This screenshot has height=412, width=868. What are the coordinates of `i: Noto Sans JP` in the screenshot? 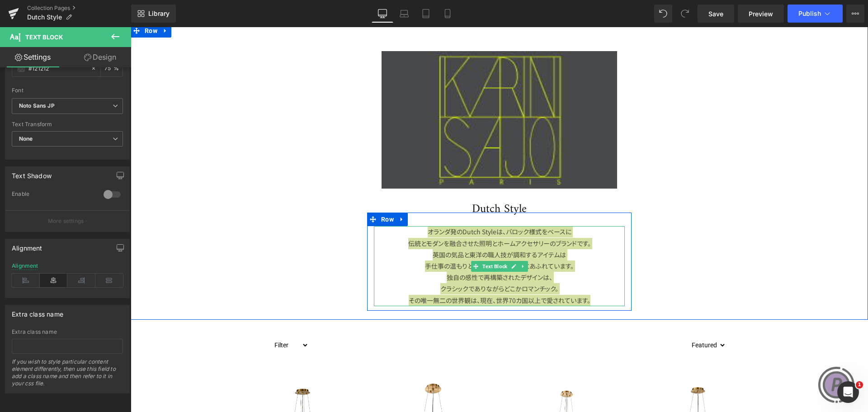 It's located at (36, 106).